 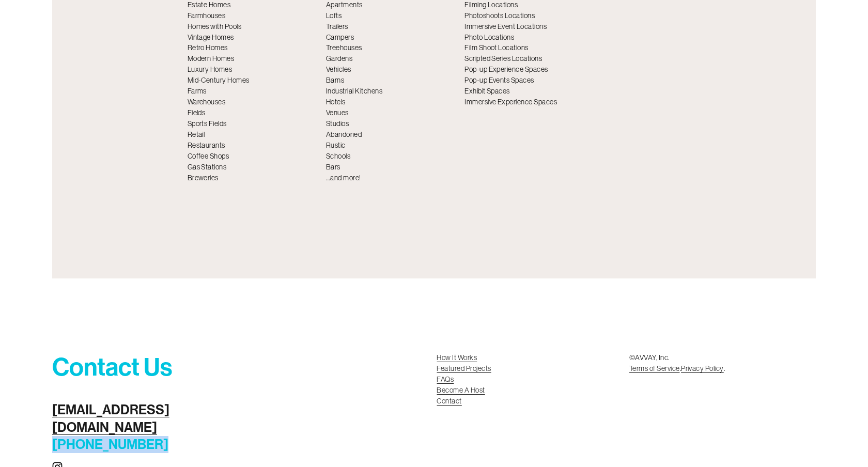 What do you see at coordinates (129, 367) in the screenshot?
I see `h3: Contact Us` at bounding box center [129, 367].